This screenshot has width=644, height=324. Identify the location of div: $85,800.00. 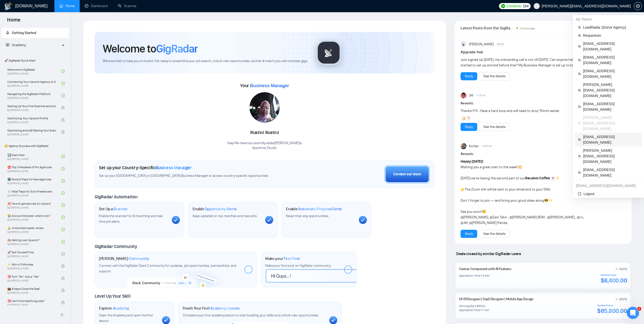
(612, 310).